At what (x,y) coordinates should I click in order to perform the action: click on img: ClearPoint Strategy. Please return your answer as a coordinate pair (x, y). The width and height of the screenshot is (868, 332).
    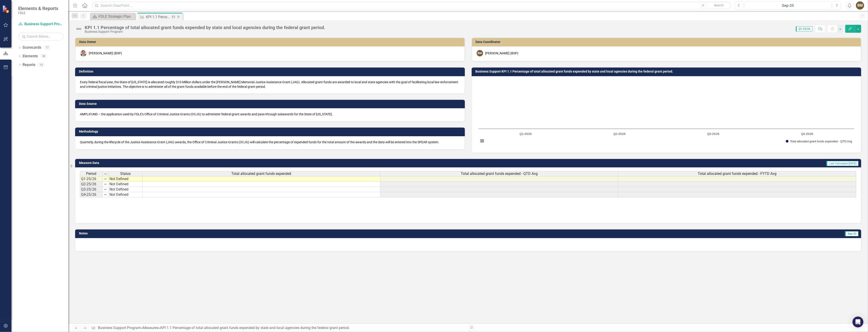
    Looking at the image, I should click on (6, 9).